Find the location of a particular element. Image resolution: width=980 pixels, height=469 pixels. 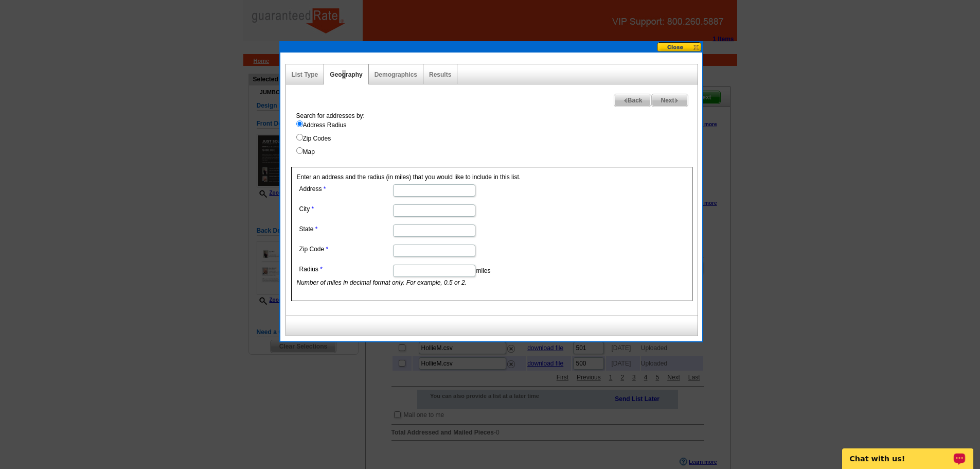

label: Address is located at coordinates (346, 189).